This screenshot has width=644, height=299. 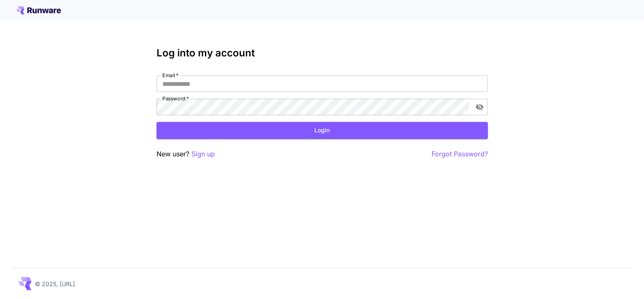 I want to click on button: Sign up, so click(x=203, y=154).